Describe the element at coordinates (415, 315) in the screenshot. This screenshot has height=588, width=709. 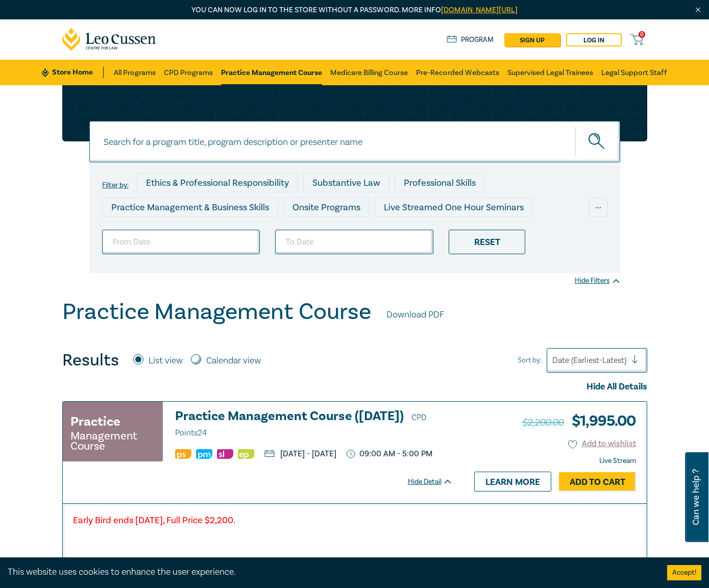
I see `a: Download PDF` at that location.